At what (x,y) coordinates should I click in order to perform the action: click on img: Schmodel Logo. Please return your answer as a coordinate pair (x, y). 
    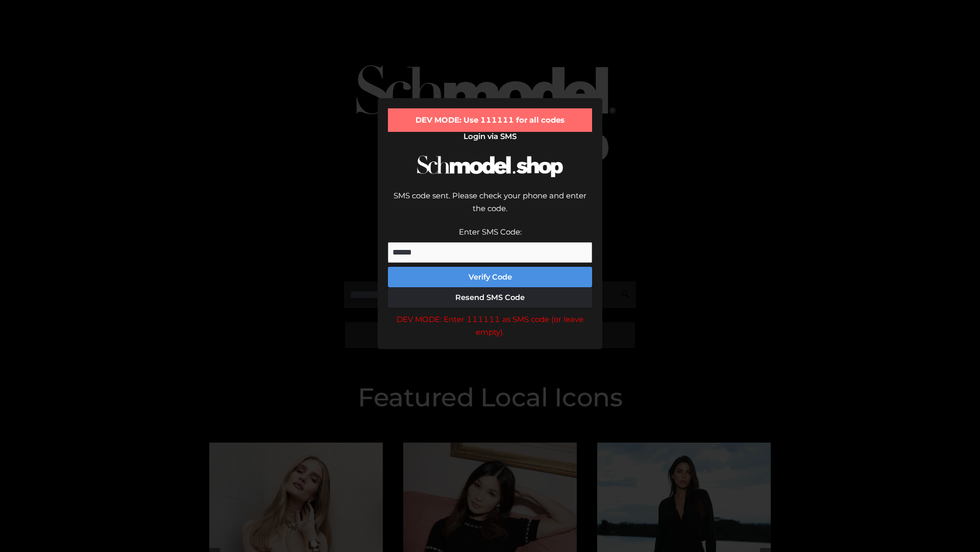
    Looking at the image, I should click on (490, 166).